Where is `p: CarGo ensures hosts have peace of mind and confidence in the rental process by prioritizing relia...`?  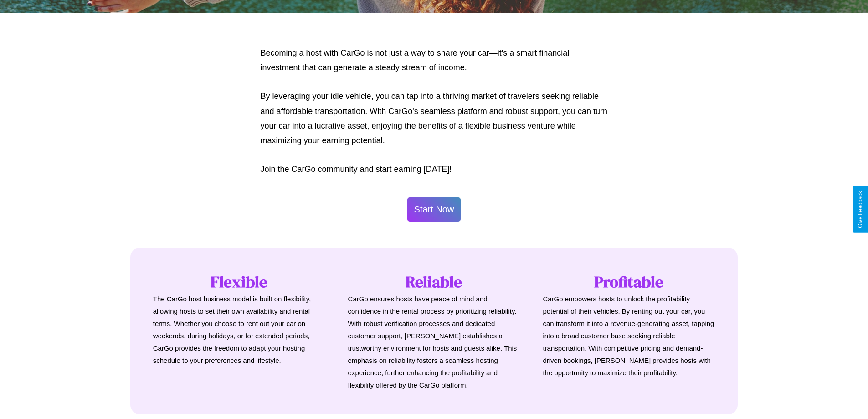
p: CarGo ensures hosts have peace of mind and confidence in the rental process by prioritizing relia... is located at coordinates (434, 342).